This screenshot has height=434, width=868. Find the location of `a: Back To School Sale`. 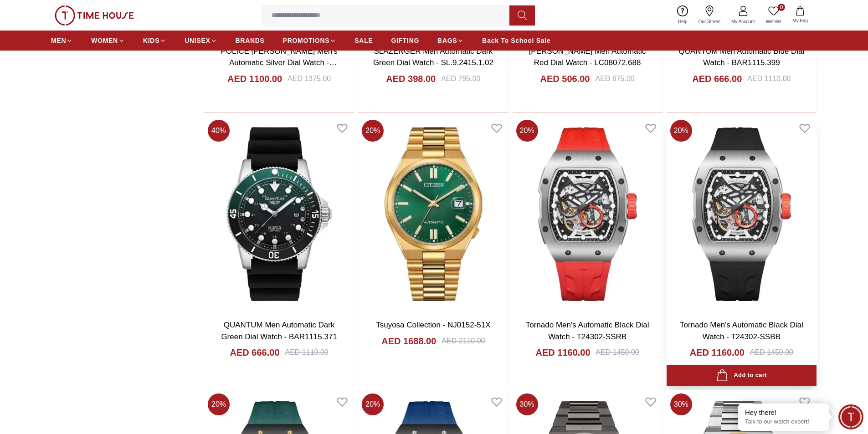

a: Back To School Sale is located at coordinates (516, 40).